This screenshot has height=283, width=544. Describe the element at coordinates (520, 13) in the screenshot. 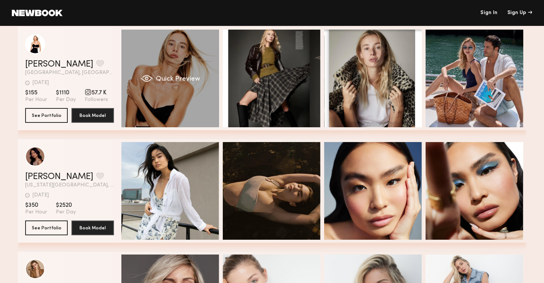

I see `div: Sign Up` at that location.